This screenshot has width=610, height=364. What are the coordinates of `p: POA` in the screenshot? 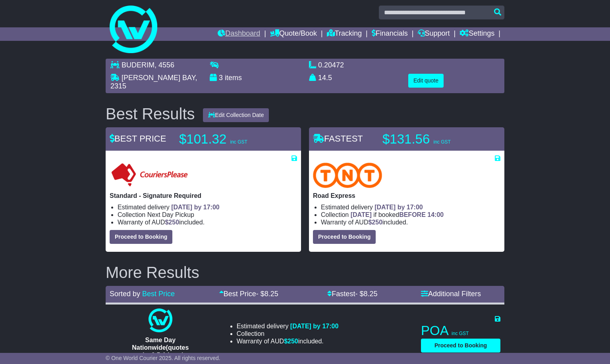 It's located at (461, 331).